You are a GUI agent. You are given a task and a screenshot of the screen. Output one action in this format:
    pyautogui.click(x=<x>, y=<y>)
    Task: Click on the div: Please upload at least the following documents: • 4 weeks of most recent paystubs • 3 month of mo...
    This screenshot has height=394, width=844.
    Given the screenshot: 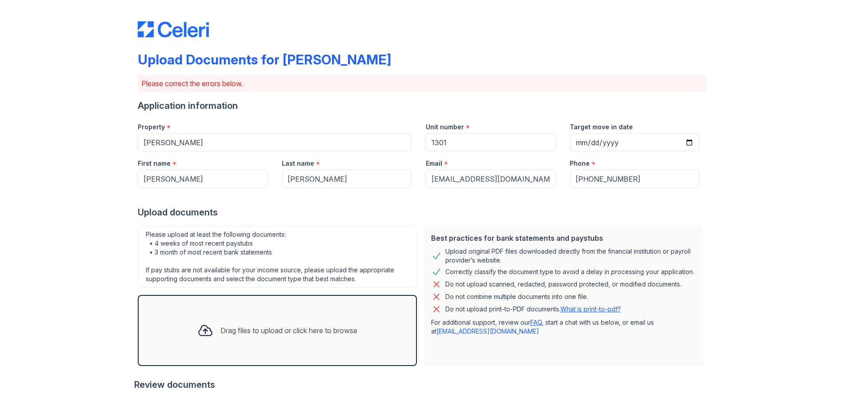 What is the action you would take?
    pyautogui.click(x=277, y=257)
    